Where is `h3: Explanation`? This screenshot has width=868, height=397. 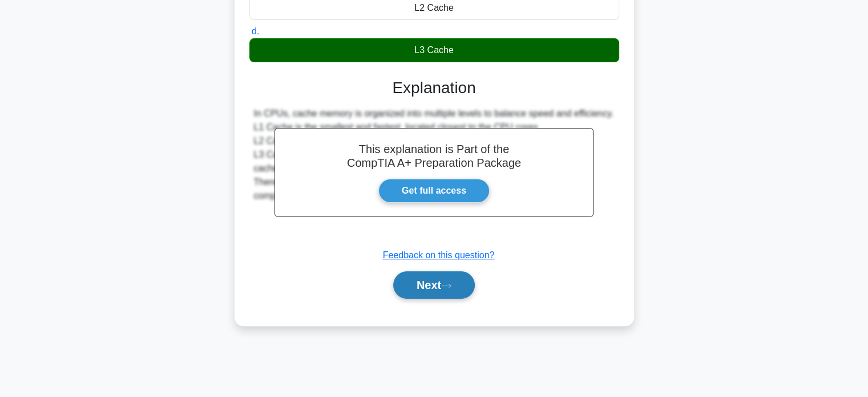 h3: Explanation is located at coordinates (434, 88).